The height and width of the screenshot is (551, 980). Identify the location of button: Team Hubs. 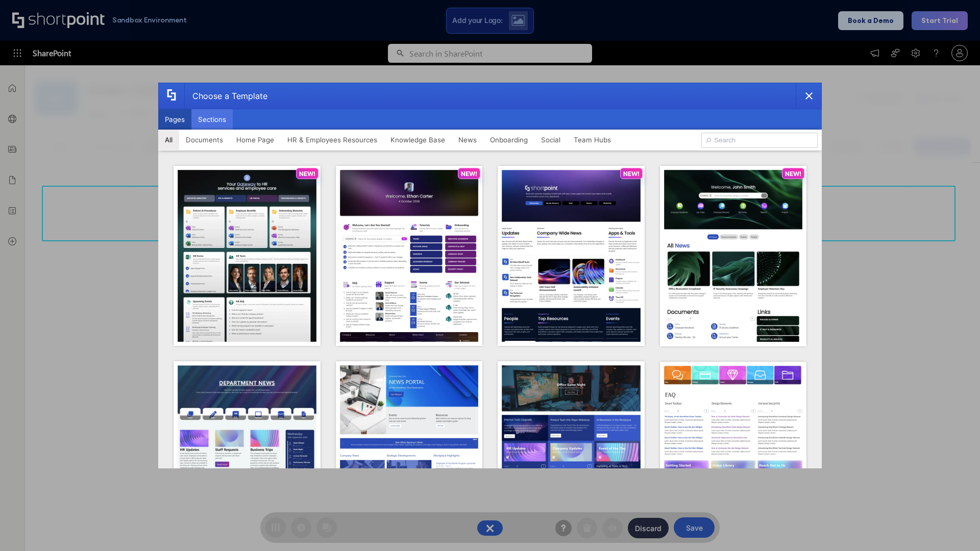
(592, 139).